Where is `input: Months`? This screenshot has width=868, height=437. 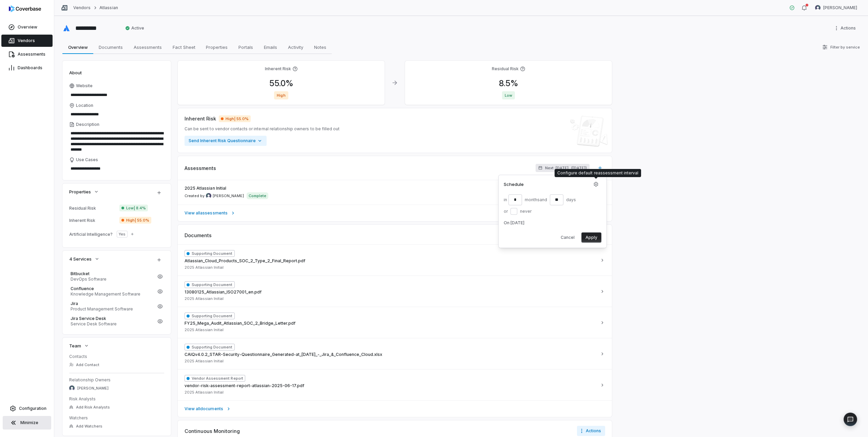 input: Months is located at coordinates (515, 200).